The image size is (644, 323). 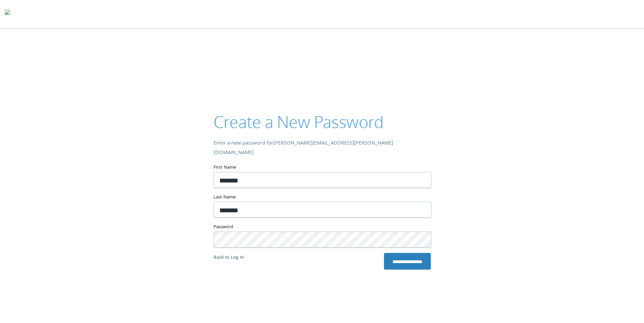 What do you see at coordinates (322, 122) in the screenshot?
I see `h2: Create a New Password` at bounding box center [322, 122].